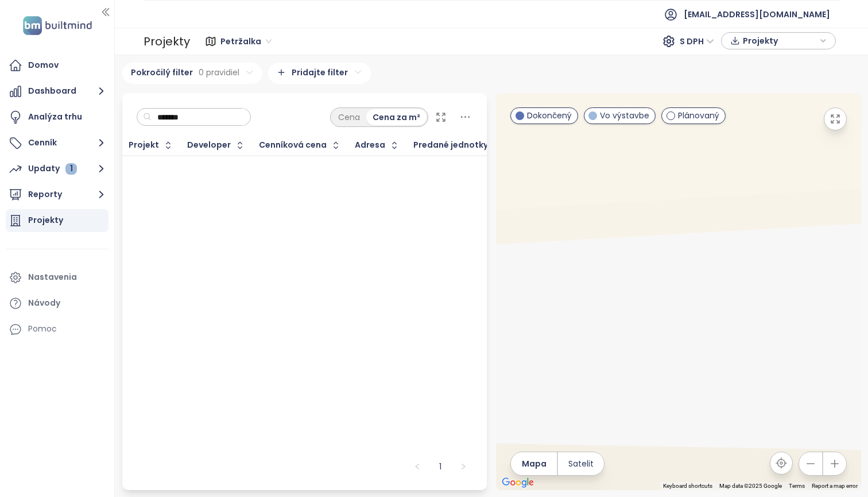 This screenshot has height=497, width=868. I want to click on span: 0 pravidiel, so click(219, 73).